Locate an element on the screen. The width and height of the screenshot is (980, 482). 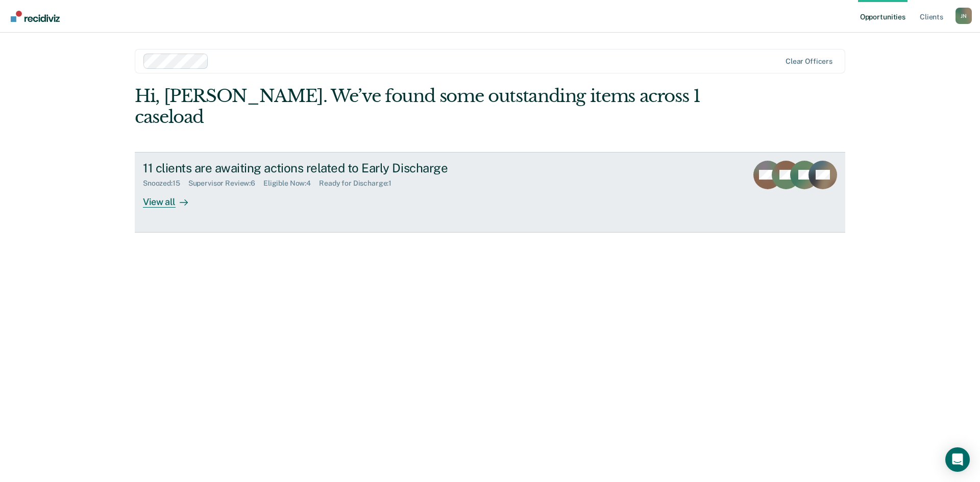
div: Eligible Now : 4 is located at coordinates (291, 183).